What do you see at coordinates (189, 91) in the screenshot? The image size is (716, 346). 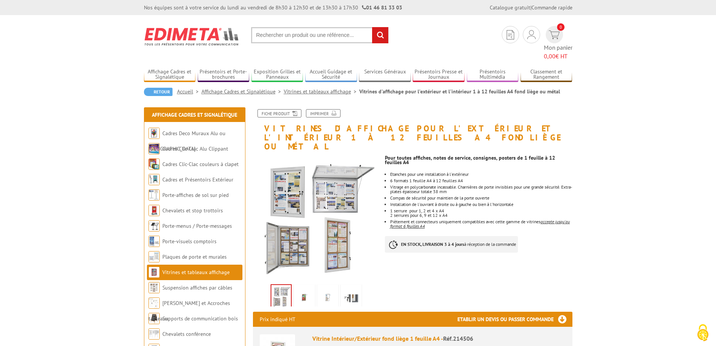 I see `a: Accueil` at bounding box center [189, 91].